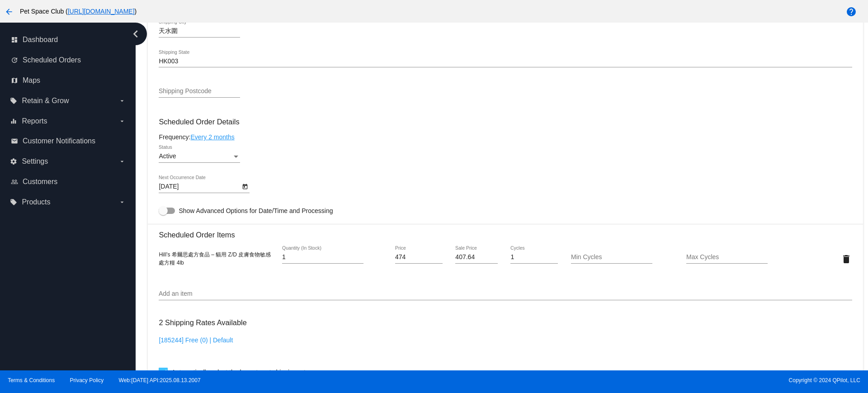 This screenshot has height=393, width=868. What do you see at coordinates (200, 186) in the screenshot?
I see `input: Next Occurrence Date` at bounding box center [200, 186].